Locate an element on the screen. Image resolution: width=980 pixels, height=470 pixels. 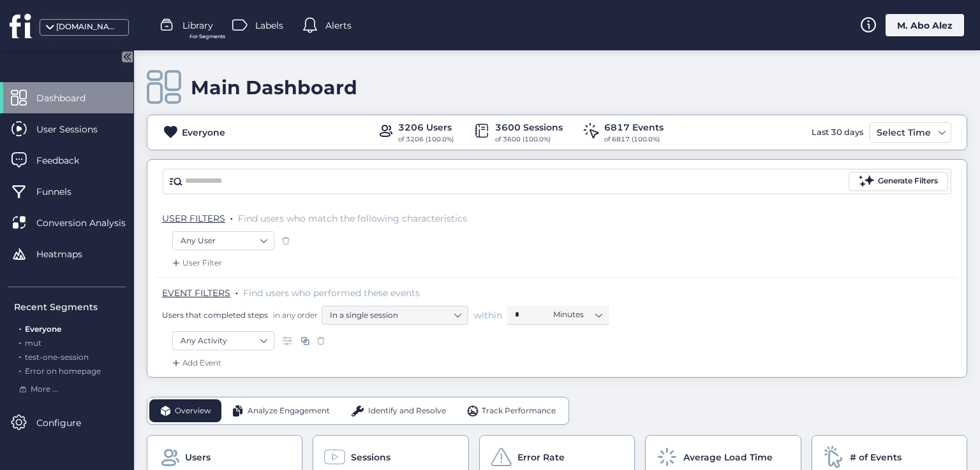
span: Library is located at coordinates (198, 25).